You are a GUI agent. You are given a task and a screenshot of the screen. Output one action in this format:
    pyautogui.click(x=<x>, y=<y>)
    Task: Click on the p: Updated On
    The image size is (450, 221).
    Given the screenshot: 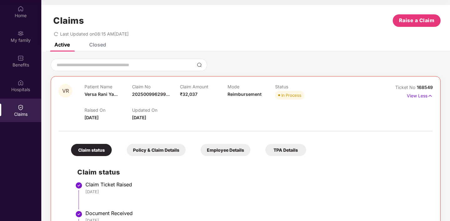 What is the action you would take?
    pyautogui.click(x=156, y=110)
    